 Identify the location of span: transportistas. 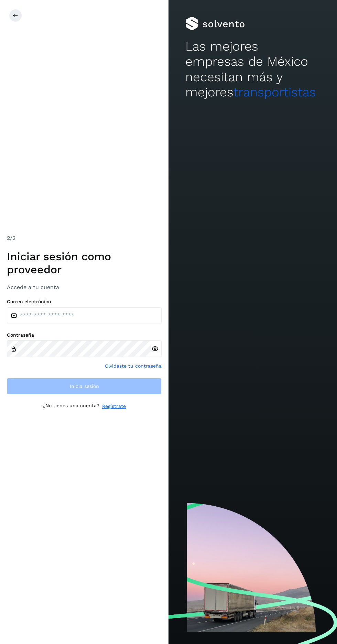
(275, 92).